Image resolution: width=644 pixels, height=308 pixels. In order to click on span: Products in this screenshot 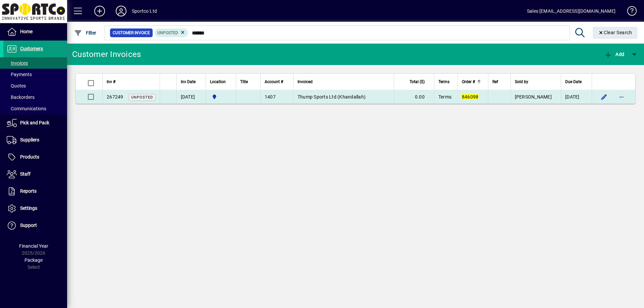, I will do `click(30, 157)`.